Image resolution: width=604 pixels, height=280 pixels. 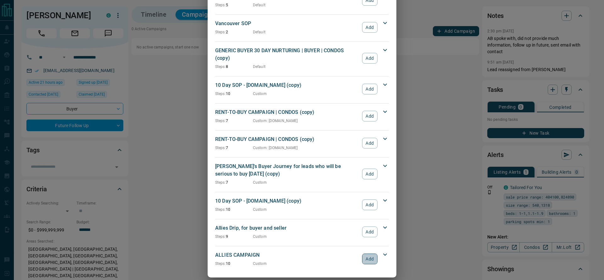 I want to click on p: ALLIES CAMPAIGN, so click(x=287, y=255).